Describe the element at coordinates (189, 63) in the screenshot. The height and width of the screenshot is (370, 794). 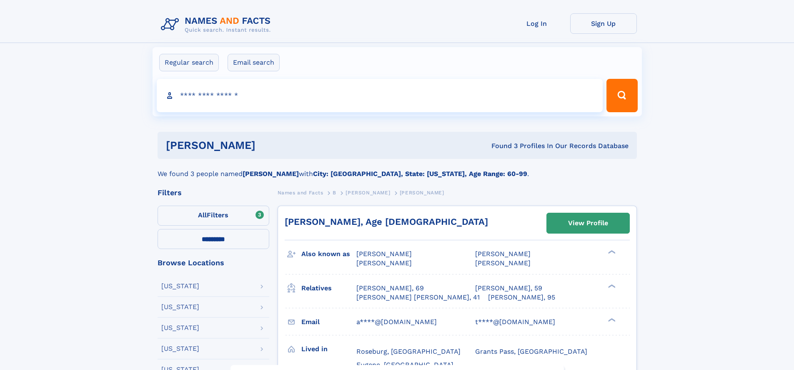
I see `label: Regular search` at that location.